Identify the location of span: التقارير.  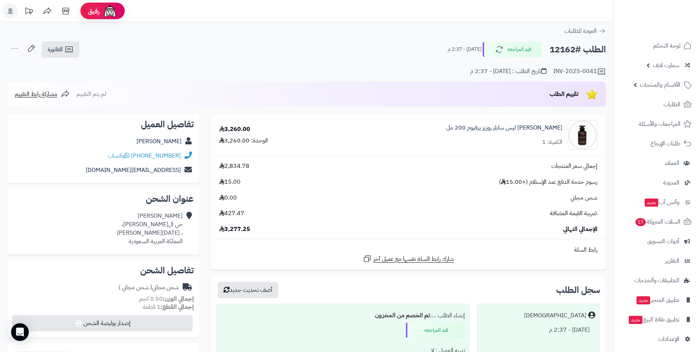
(673, 261).